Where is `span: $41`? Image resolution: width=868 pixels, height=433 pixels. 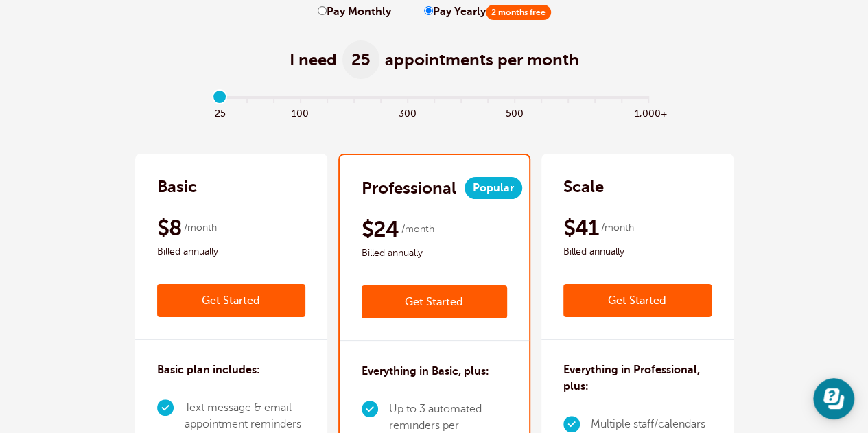 span: $41 is located at coordinates (582, 228).